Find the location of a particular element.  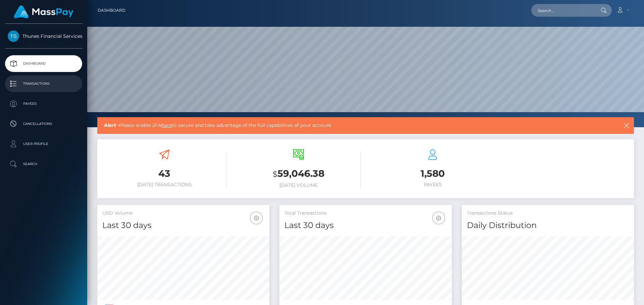

p: Payees is located at coordinates (44, 104).